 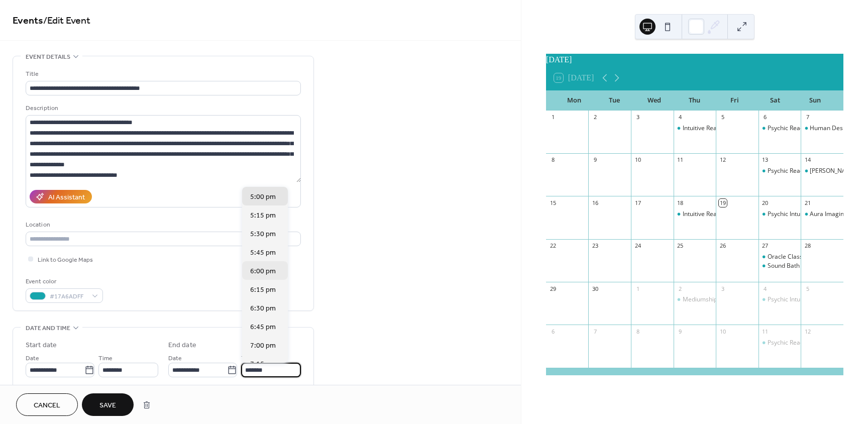 What do you see at coordinates (595, 288) in the screenshot?
I see `div: 30` at bounding box center [595, 288].